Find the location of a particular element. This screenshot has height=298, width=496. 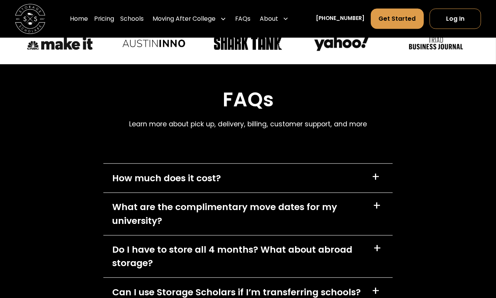

div: Do I have to store all 4 months? What about abroad storage? is located at coordinates (238, 256).